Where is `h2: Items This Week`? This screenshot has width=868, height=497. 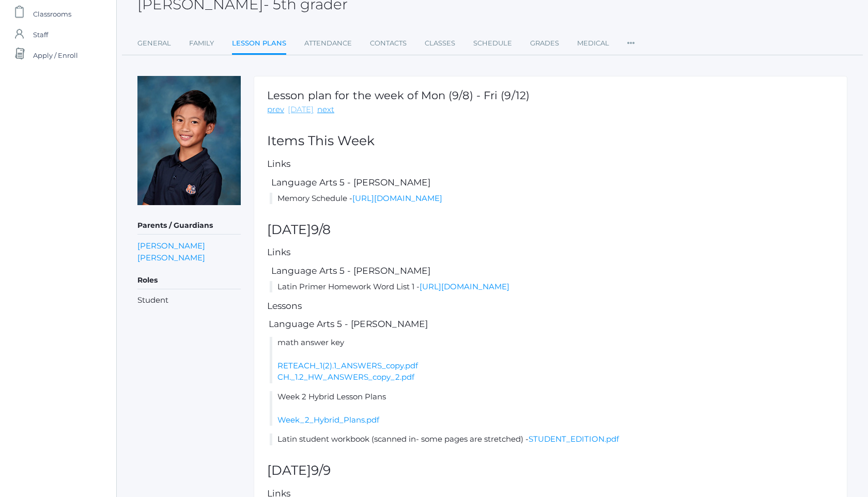 h2: Items This Week is located at coordinates (550, 141).